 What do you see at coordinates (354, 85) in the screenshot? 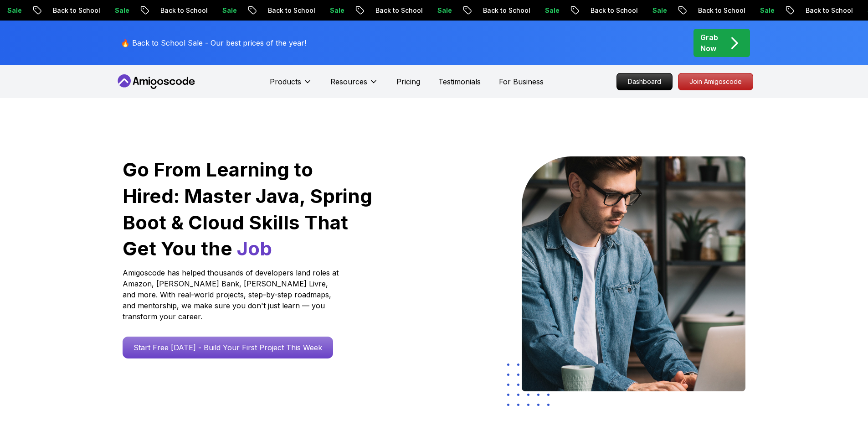
I see `button: Resources` at bounding box center [354, 85].